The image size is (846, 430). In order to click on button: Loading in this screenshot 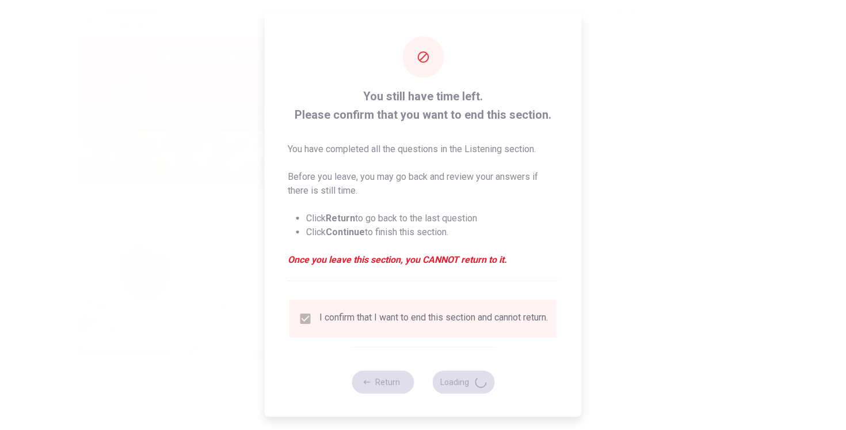, I will do `click(464, 382)`.